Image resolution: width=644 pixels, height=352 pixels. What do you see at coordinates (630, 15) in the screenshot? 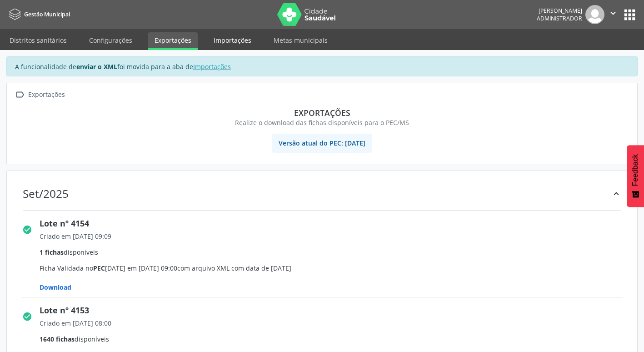
I see `button: apps` at bounding box center [630, 15].